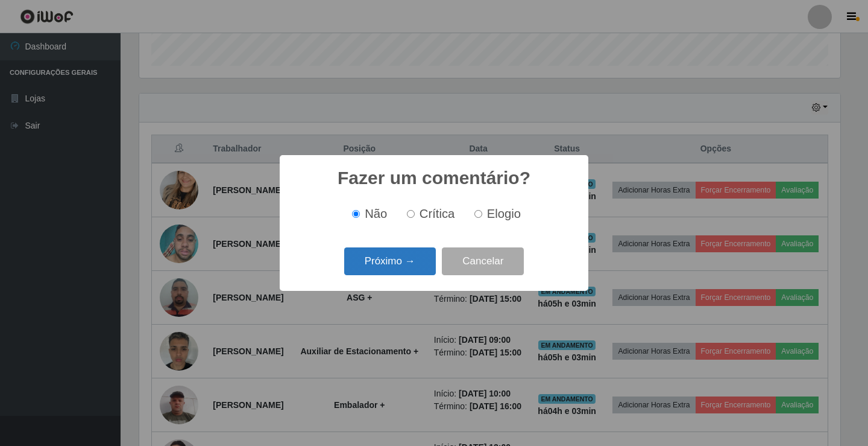 Image resolution: width=868 pixels, height=446 pixels. What do you see at coordinates (483, 261) in the screenshot?
I see `button: Cancelar` at bounding box center [483, 261].